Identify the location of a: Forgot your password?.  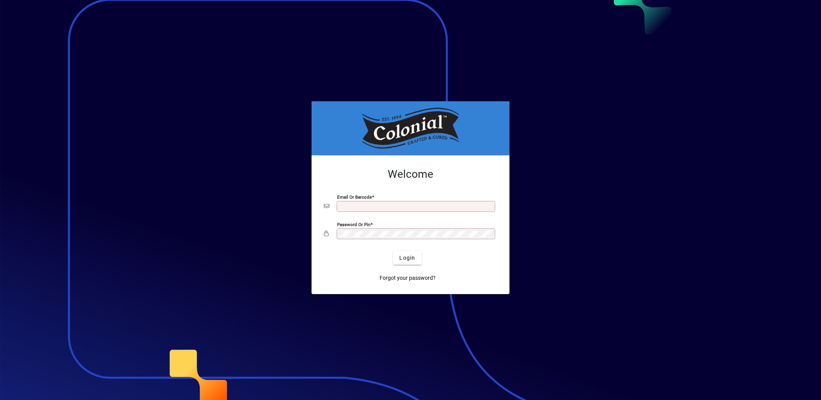
(407, 278).